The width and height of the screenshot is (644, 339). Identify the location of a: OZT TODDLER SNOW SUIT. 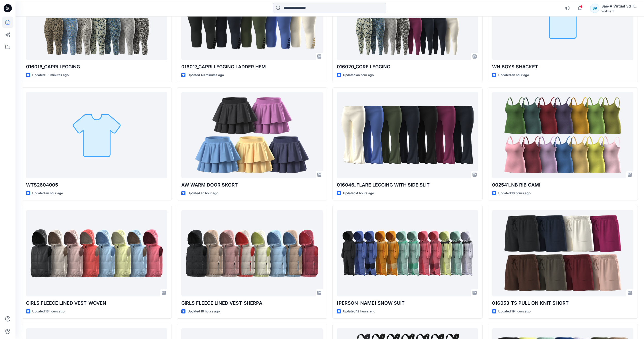
(408, 253).